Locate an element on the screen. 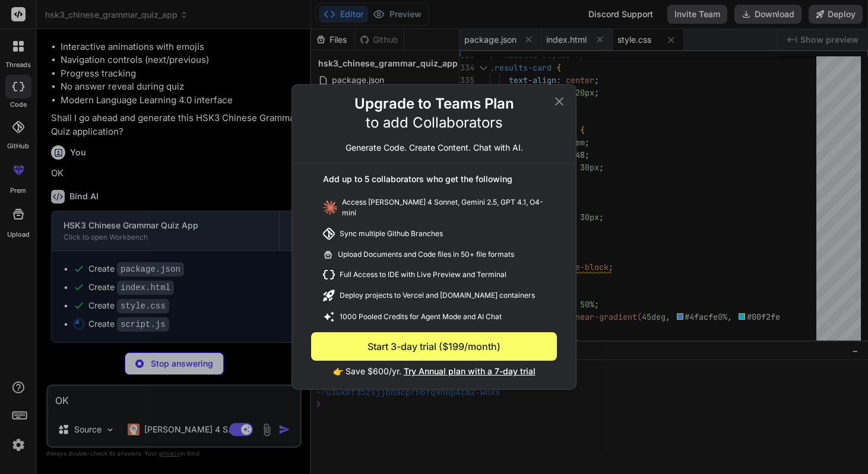  div: Add up to 5 collaborators who get the following is located at coordinates (434, 183).